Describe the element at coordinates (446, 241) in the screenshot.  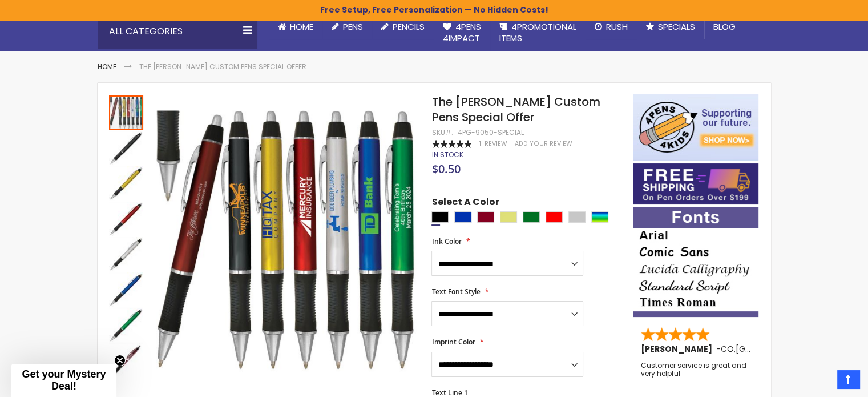
I see `span: Ink Color` at that location.